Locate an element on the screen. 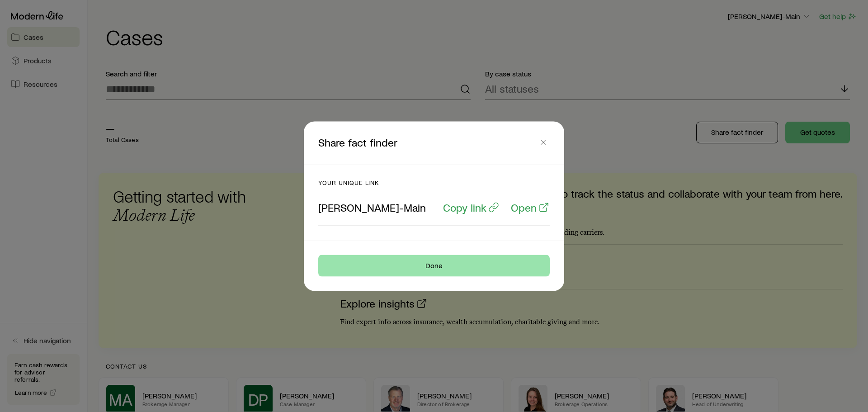 This screenshot has height=412, width=868. button: Copy link is located at coordinates (471, 207).